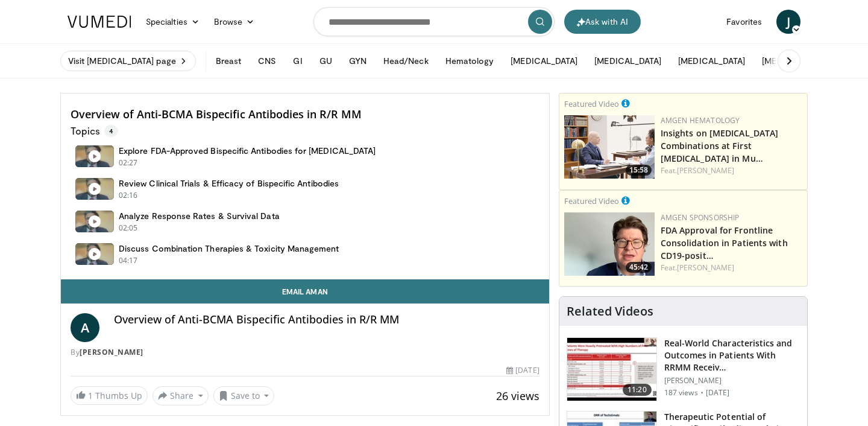 The image size is (868, 426). I want to click on span: 1, so click(91, 396).